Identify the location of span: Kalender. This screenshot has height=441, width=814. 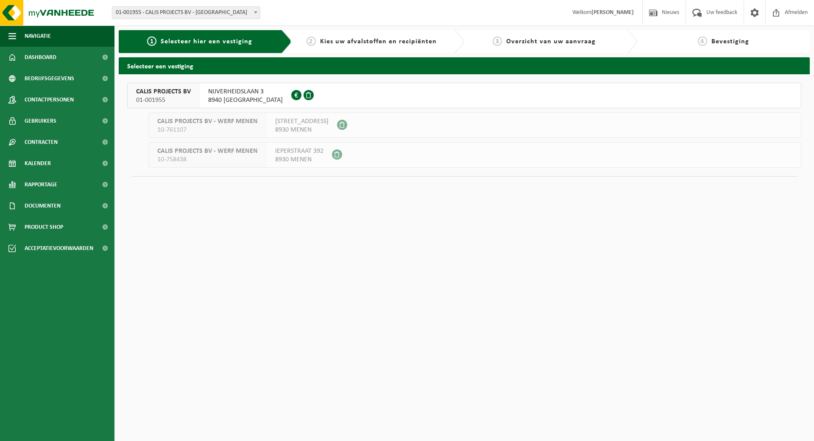
(38, 163).